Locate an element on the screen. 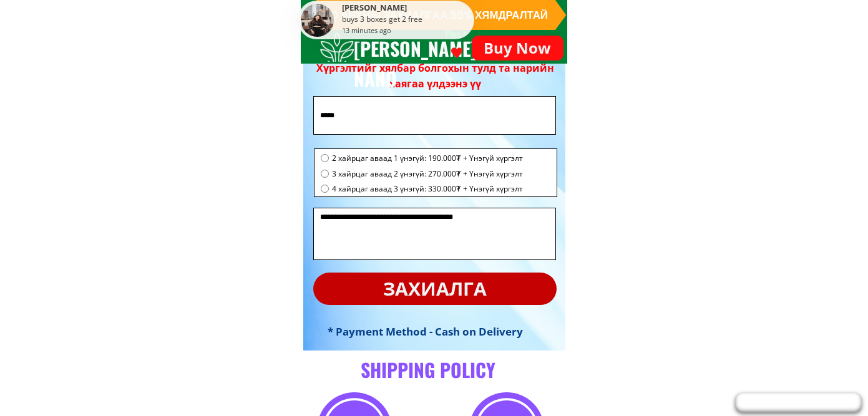  div: 13 minutes ago is located at coordinates (366, 31).